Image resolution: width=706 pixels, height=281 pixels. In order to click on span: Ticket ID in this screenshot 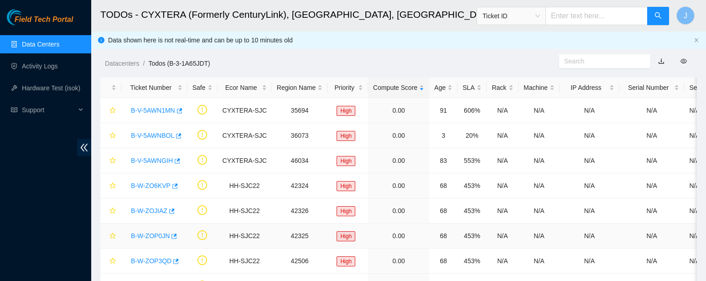, I will do `click(511, 16)`.